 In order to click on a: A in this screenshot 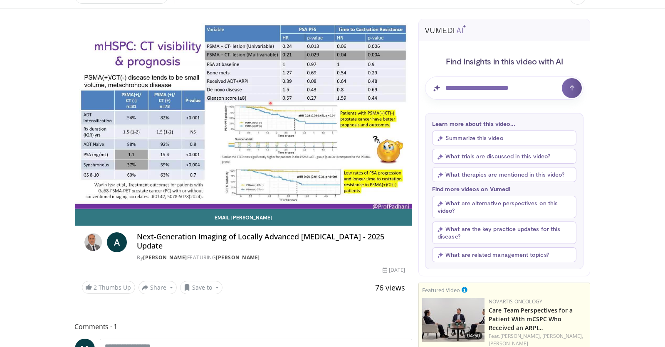, I will do `click(117, 243)`.